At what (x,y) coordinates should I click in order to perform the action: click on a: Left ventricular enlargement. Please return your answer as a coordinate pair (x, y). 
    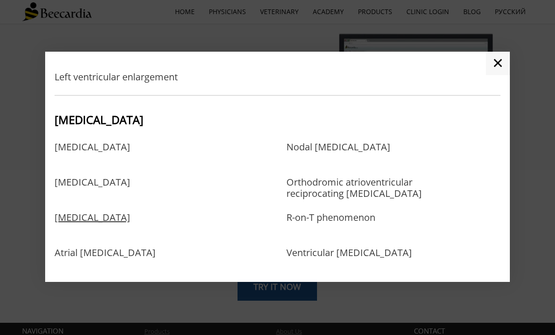
    Looking at the image, I should click on (116, 77).